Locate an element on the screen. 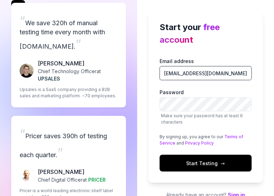 This screenshot has width=274, height=196. button: Start Testing→ is located at coordinates (205, 163).